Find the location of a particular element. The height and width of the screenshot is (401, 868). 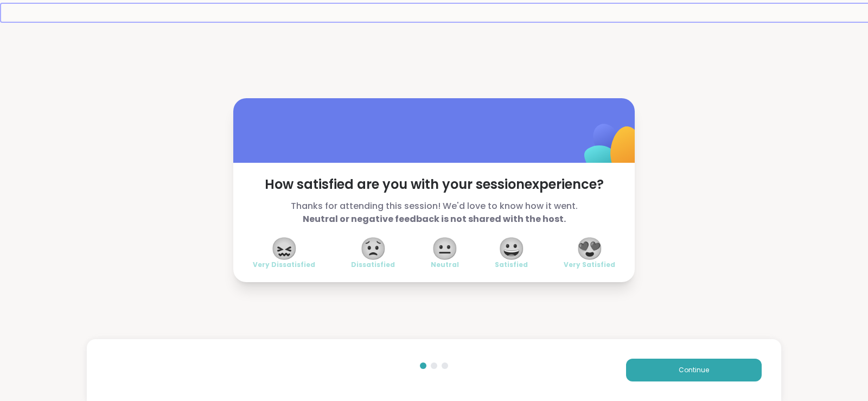

span: Very Dissatisfied is located at coordinates (284, 265).